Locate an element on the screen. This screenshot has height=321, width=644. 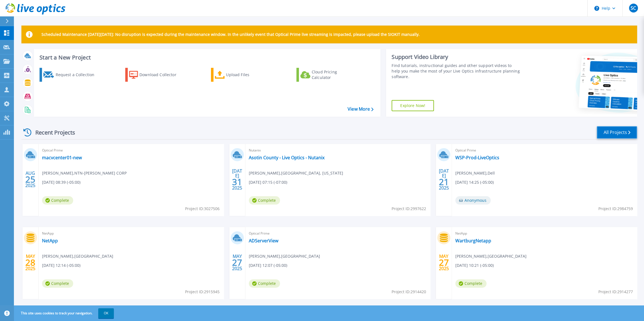
a: macvcenter01-new is located at coordinates (62, 157).